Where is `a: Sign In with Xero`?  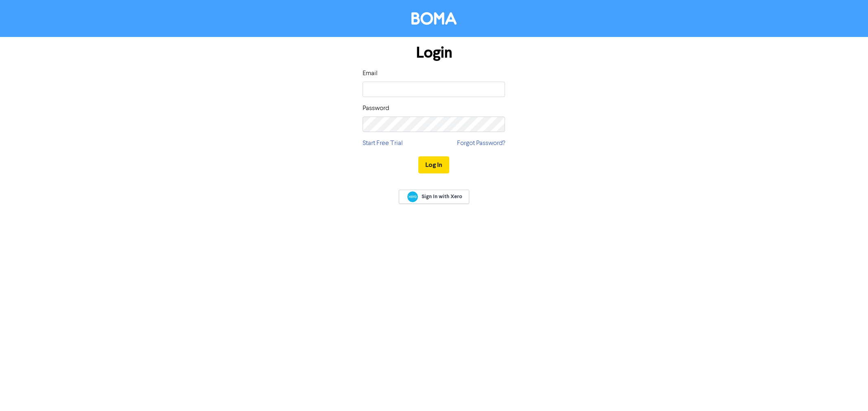
a: Sign In with Xero is located at coordinates (434, 197).